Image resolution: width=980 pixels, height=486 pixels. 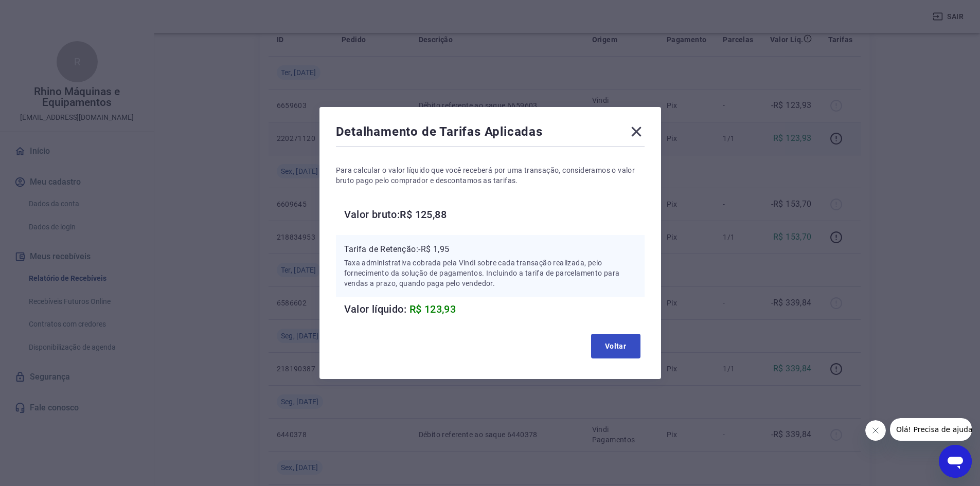 What do you see at coordinates (495, 214) in the screenshot?
I see `h6: Valor bruto: R$ 125,88` at bounding box center [495, 214].